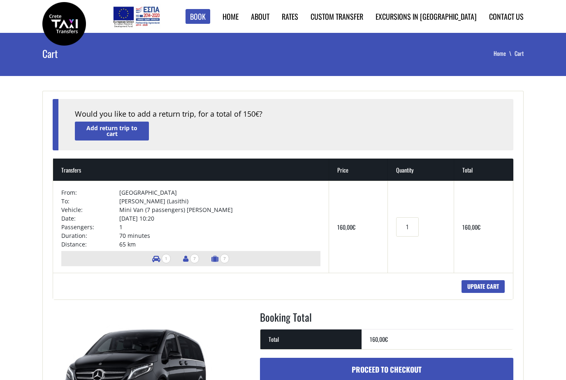  I want to click on a: Book, so click(198, 16).